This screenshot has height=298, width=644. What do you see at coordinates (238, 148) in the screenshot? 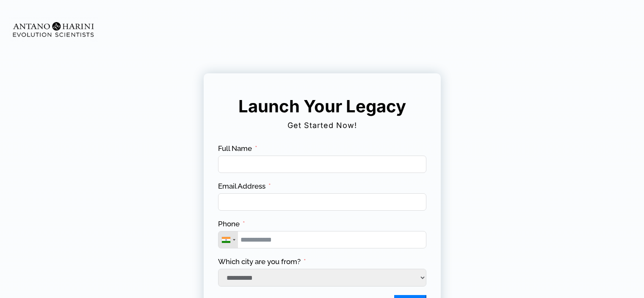
I see `label: Full Name` at bounding box center [238, 148].